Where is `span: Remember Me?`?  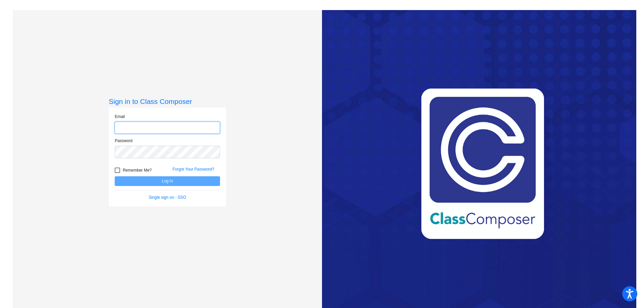 span: Remember Me? is located at coordinates (137, 170).